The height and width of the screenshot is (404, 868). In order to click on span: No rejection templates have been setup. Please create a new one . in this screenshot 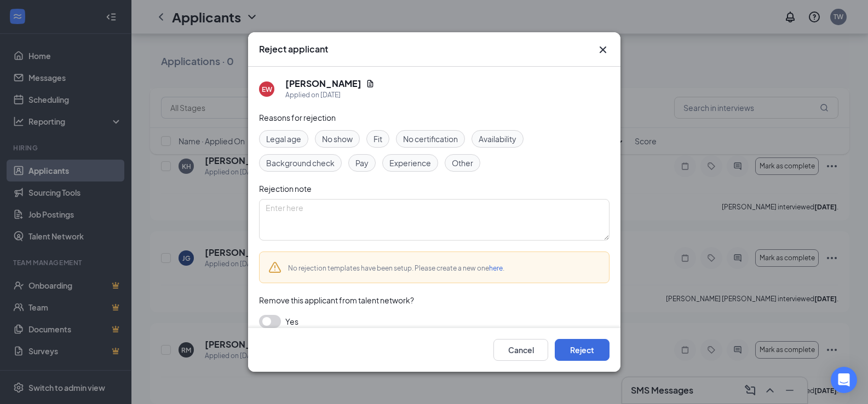, I will do `click(396, 268)`.